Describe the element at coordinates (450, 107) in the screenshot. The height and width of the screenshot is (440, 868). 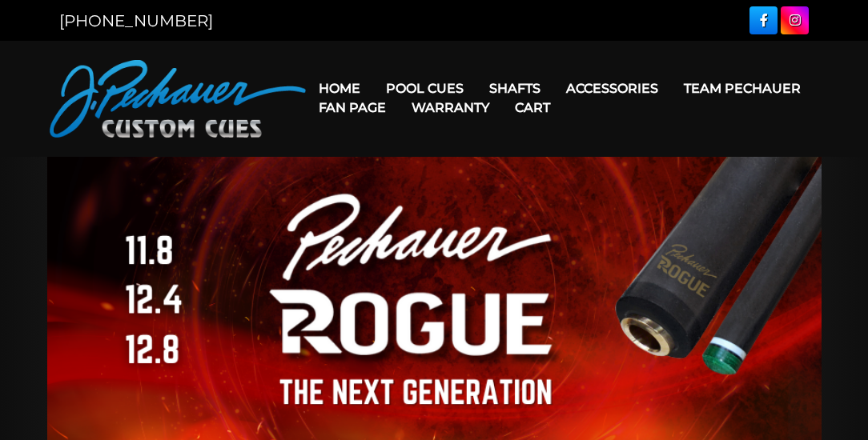
I see `a: Warranty` at that location.